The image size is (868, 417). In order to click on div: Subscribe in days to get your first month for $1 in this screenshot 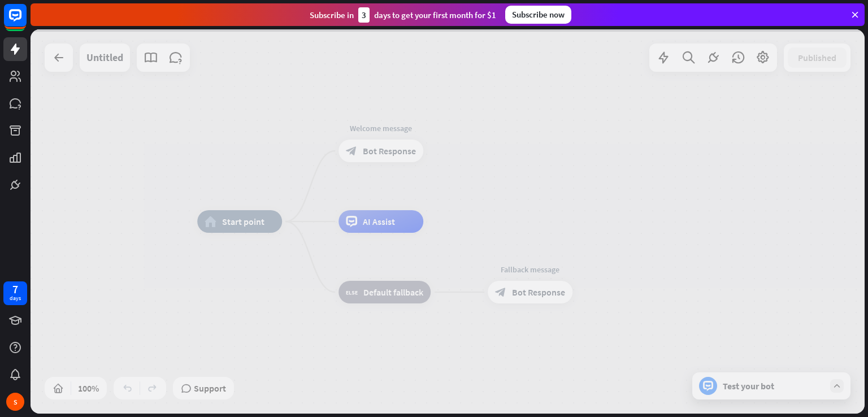, I will do `click(403, 14)`.